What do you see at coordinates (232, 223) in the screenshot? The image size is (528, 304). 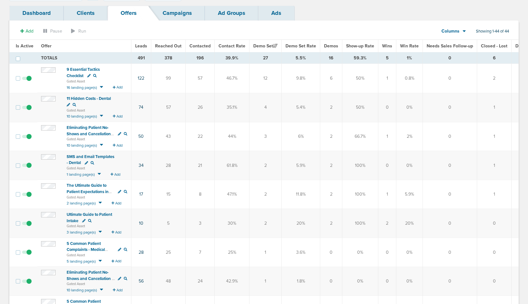 I see `td: 30%` at bounding box center [232, 223].